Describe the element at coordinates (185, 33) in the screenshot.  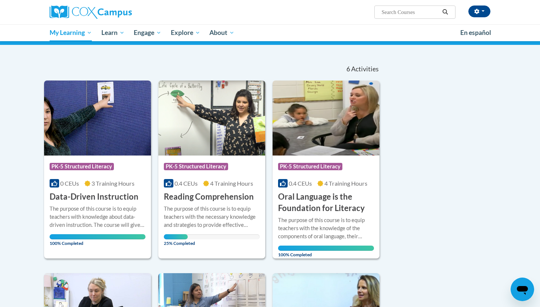
I see `span: Explore` at that location.